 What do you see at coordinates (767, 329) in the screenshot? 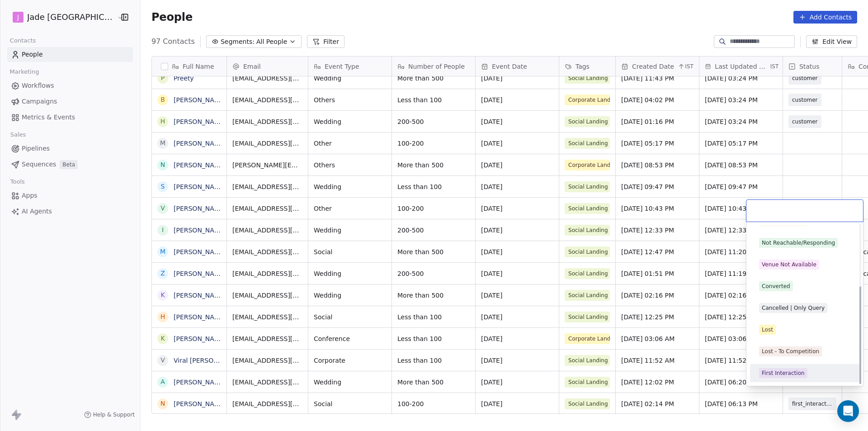
I see `div: Lost` at bounding box center [767, 329].